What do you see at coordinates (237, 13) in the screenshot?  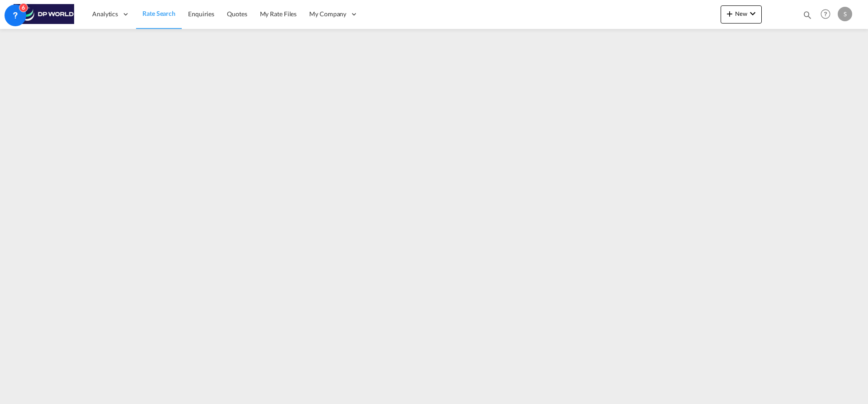 I see `span: Quotes` at bounding box center [237, 13].